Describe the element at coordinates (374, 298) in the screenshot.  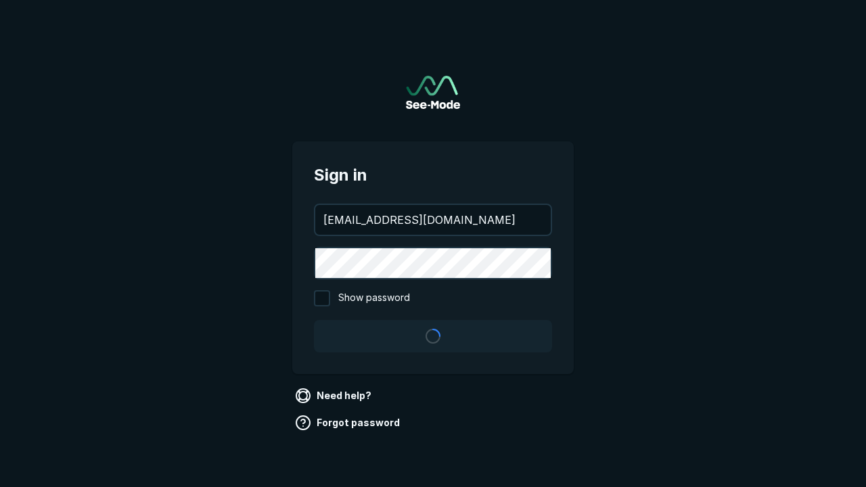
I see `span: Show password` at that location.